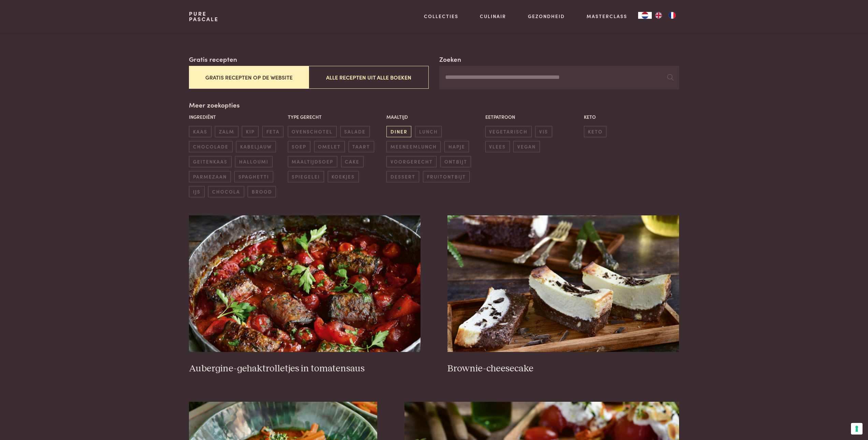  Describe the element at coordinates (343, 176) in the screenshot. I see `span: koekjes` at that location.